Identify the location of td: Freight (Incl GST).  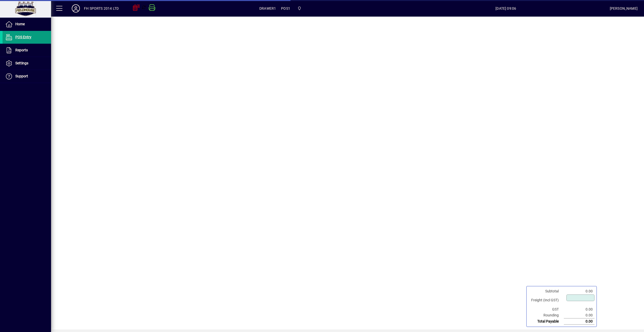
(546, 301).